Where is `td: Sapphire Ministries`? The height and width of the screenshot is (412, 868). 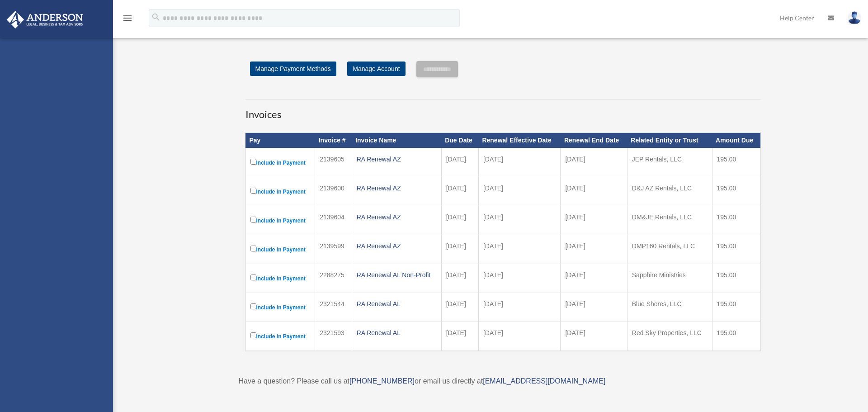
td: Sapphire Ministries is located at coordinates (670, 278).